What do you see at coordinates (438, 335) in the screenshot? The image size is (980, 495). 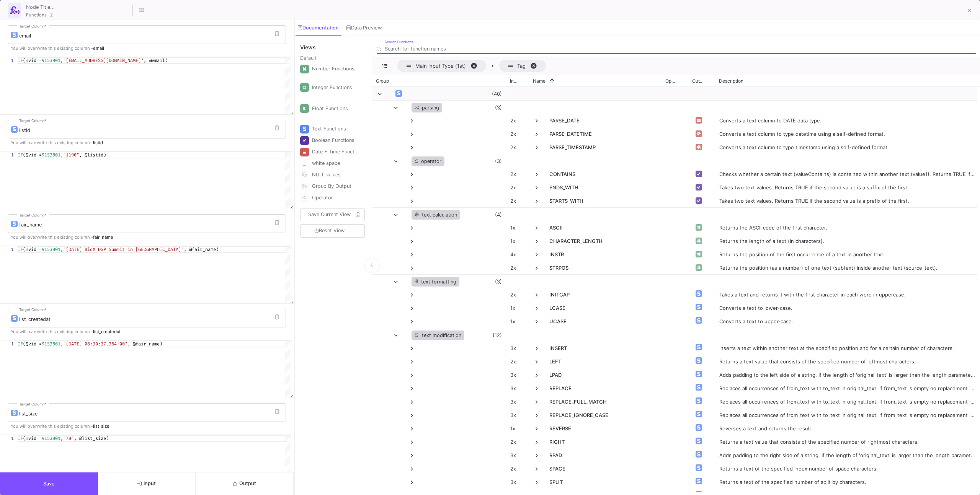 I see `div: text modification` at bounding box center [438, 335].